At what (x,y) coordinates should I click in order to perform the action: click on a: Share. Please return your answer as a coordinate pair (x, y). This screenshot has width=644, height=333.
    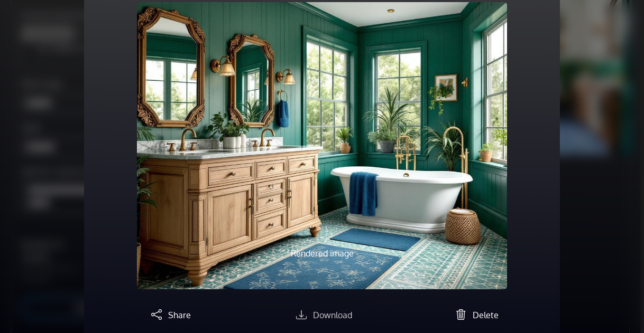
    Looking at the image, I should click on (169, 315).